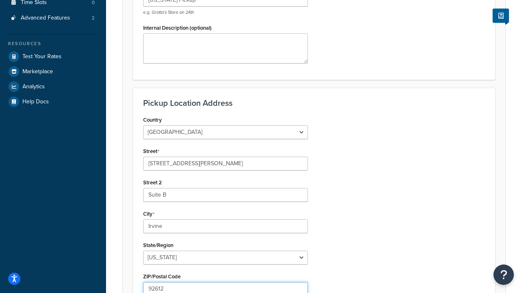 The height and width of the screenshot is (293, 522). What do you see at coordinates (501, 15) in the screenshot?
I see `button: Show Help Docs` at bounding box center [501, 15].